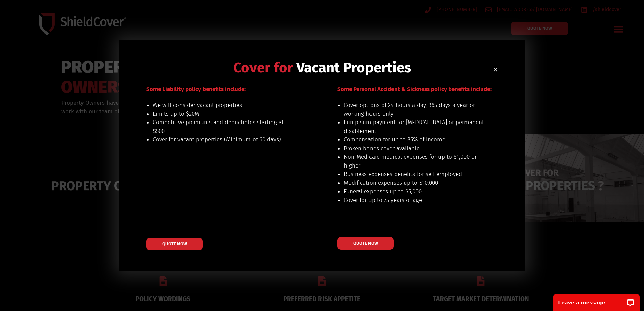  What do you see at coordinates (414, 89) in the screenshot?
I see `span: Some Personal Accident & Sickness policy benefits include:` at bounding box center [414, 89].